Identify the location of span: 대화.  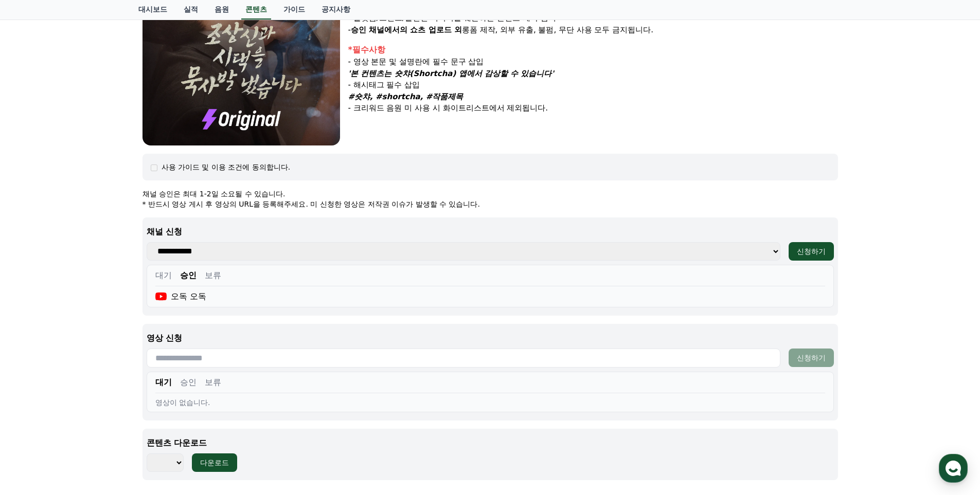
(100, 346).